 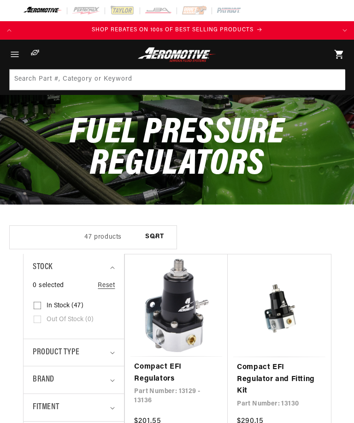 I want to click on span: Fitment, so click(x=46, y=407).